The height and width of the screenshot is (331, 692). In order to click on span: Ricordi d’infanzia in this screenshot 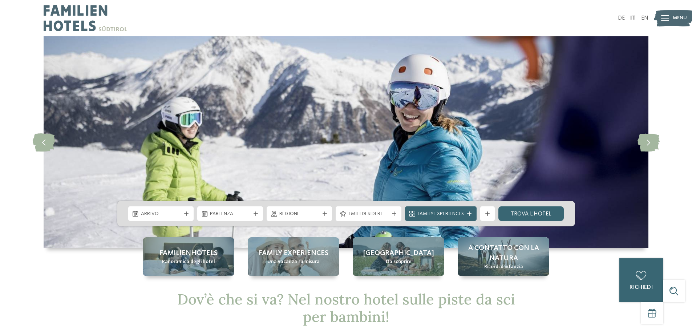, I will do `click(503, 267)`.